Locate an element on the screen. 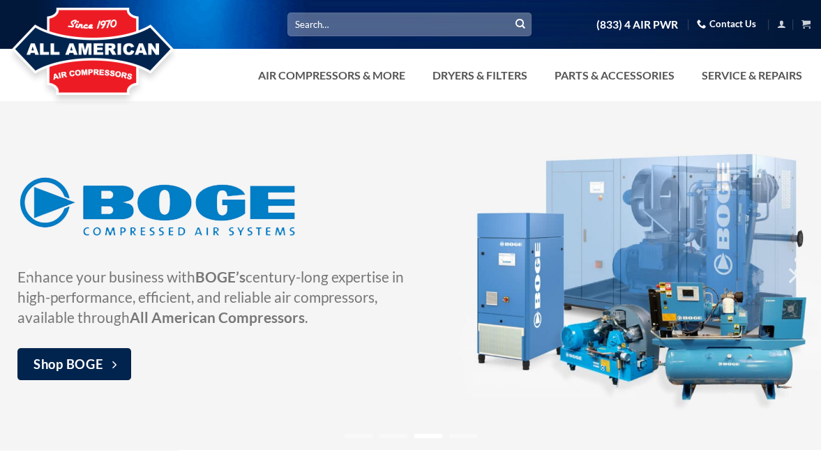  a: (833) 4 AIR PWR is located at coordinates (637, 24).